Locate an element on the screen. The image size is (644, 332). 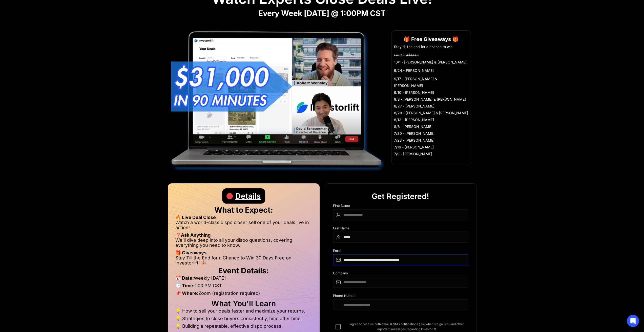
div: Email is located at coordinates (400, 251).